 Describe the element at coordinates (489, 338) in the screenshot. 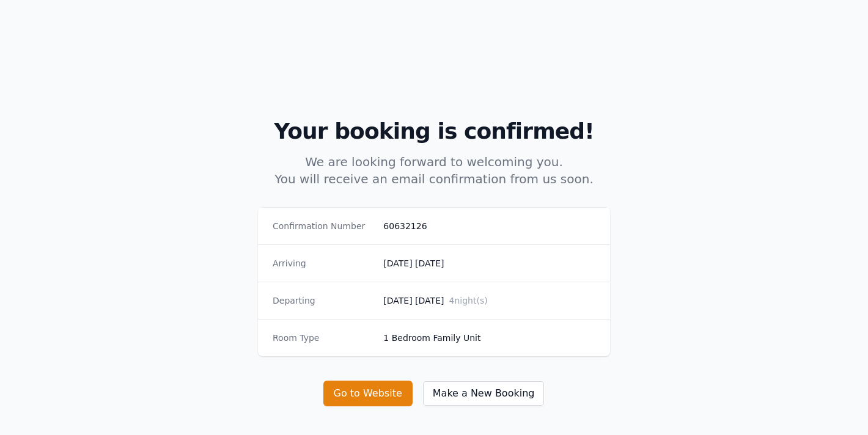

I see `dd: 1 Bedroom Family Unit` at that location.